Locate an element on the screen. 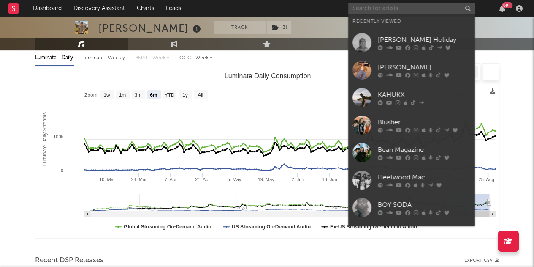 The height and width of the screenshot is (267, 534). text: YTD is located at coordinates (169, 95).